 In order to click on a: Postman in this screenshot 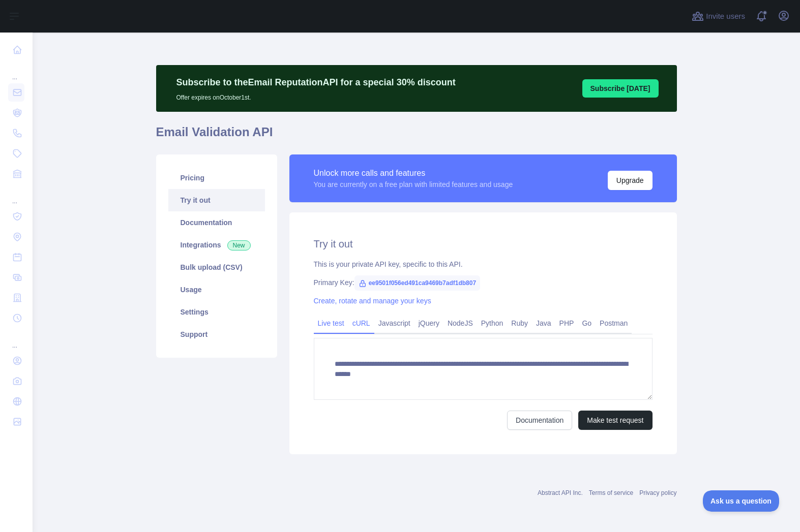, I will do `click(613, 323)`.